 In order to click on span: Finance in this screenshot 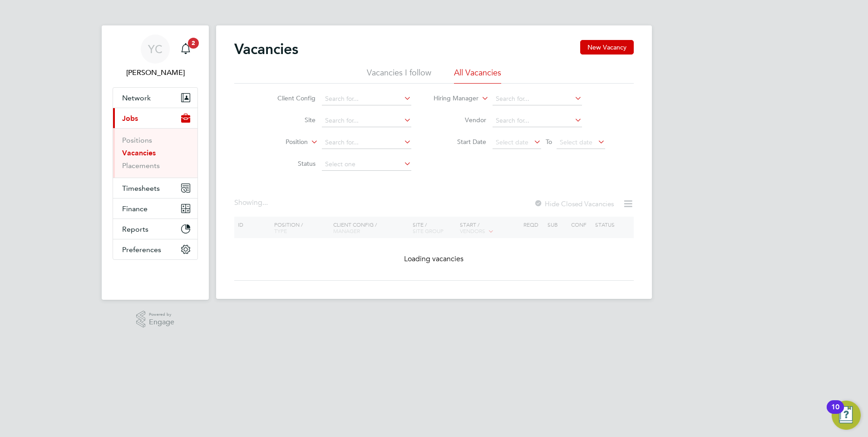, I will do `click(135, 209)`.